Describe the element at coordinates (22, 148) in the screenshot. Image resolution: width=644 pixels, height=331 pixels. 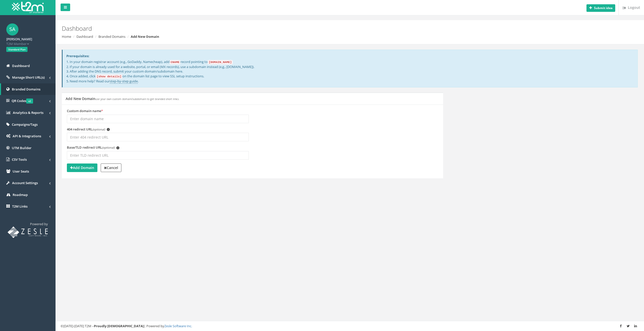
I see `span: UTM Builder` at that location.